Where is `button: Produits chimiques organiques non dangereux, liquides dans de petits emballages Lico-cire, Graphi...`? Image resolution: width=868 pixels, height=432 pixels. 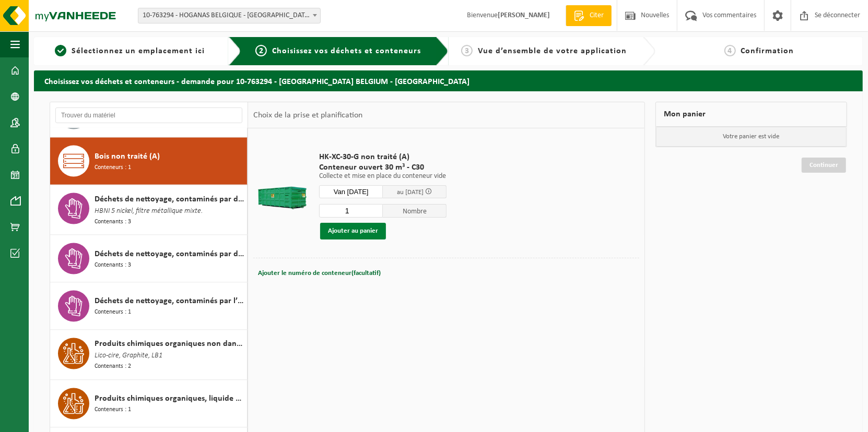
button: Produits chimiques organiques non dangereux, liquides dans de petits emballages Lico-cire, Graphi... is located at coordinates (148, 356).